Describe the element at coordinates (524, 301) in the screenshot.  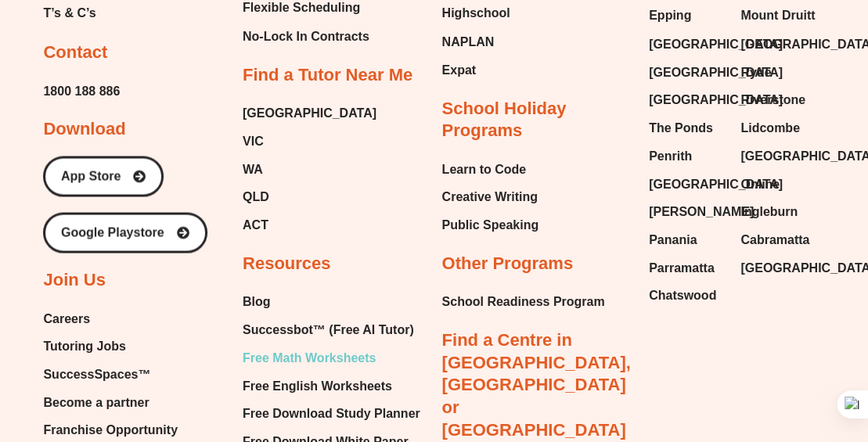
I see `span: School Readiness Program` at that location.